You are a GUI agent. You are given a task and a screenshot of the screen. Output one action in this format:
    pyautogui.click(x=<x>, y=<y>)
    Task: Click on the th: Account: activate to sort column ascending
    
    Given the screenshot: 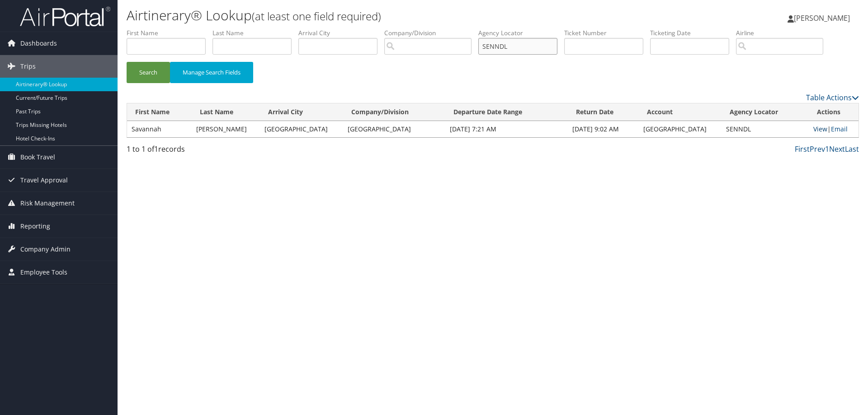 What is the action you would take?
    pyautogui.click(x=680, y=112)
    